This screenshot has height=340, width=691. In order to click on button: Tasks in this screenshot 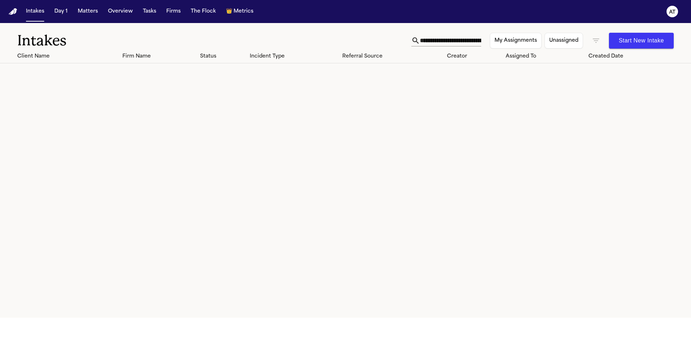, I will do `click(149, 12)`.